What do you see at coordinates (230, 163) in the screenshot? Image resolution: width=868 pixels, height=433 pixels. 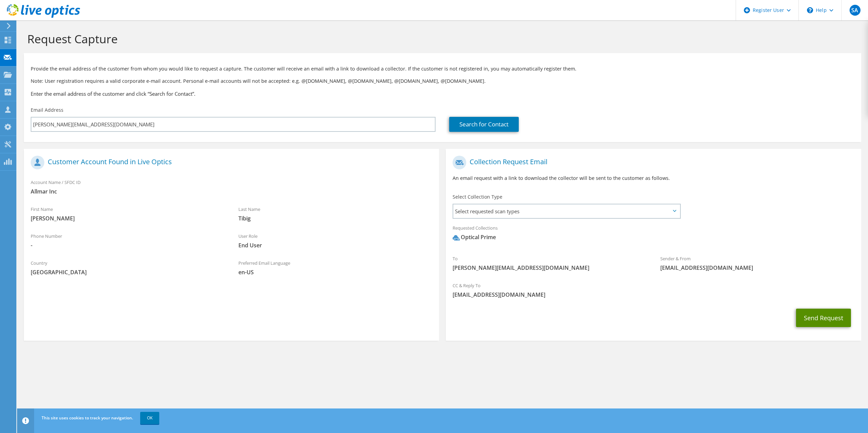 I see `h1: Customer Account Found in Live Optics` at bounding box center [230, 163].